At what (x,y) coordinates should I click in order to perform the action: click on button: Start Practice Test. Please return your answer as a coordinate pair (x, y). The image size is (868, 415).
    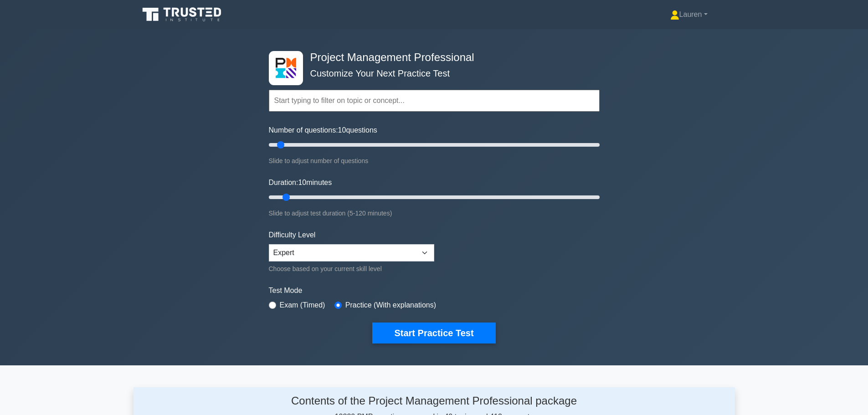
    Looking at the image, I should click on (434, 333).